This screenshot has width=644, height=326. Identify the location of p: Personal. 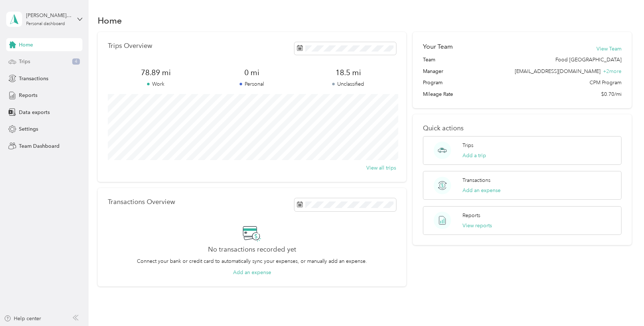
(252, 84).